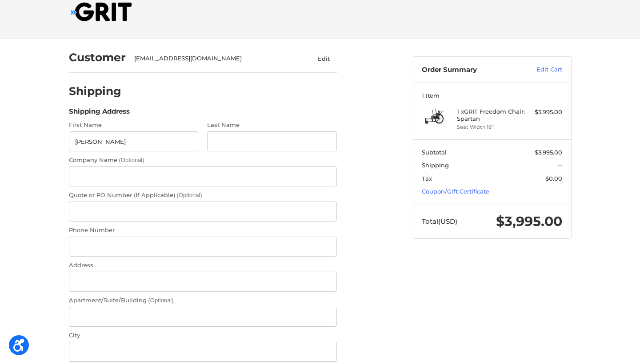 Image resolution: width=640 pixels, height=364 pixels. I want to click on h2: Shipping, so click(95, 91).